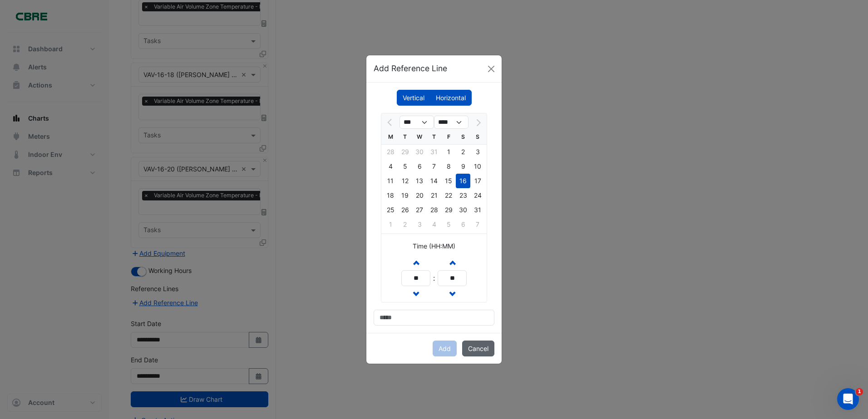  Describe the element at coordinates (390, 181) in the screenshot. I see `div: Monday, August 11, 2025` at that location.